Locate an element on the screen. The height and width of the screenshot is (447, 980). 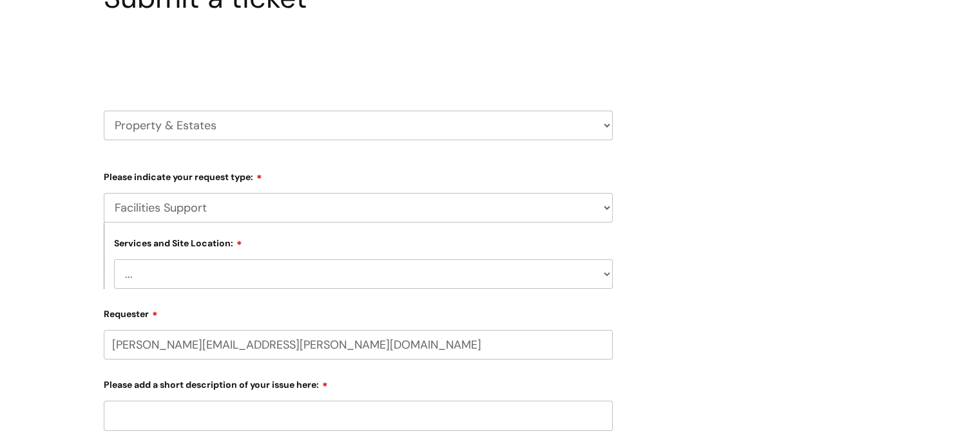
label: Requester is located at coordinates (358, 312).